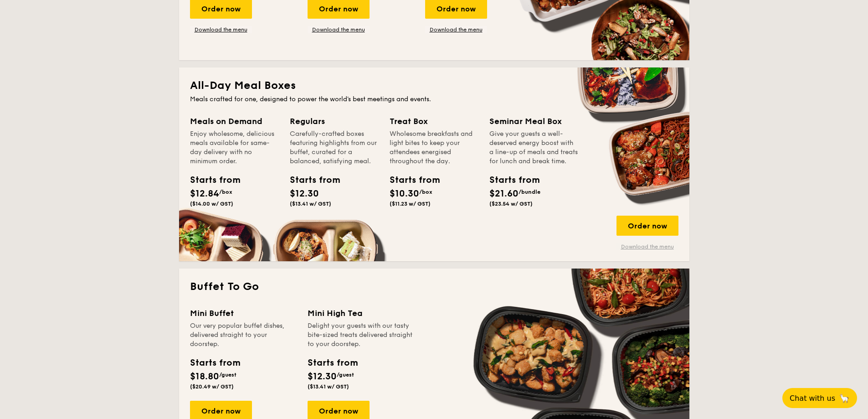  Describe the element at coordinates (434, 121) in the screenshot. I see `div: Treat Box` at that location.